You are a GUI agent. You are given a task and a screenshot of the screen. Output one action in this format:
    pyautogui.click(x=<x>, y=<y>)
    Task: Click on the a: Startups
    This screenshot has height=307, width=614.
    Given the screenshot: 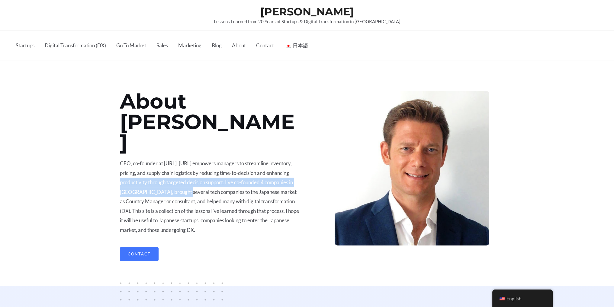 What is the action you would take?
    pyautogui.click(x=25, y=46)
    